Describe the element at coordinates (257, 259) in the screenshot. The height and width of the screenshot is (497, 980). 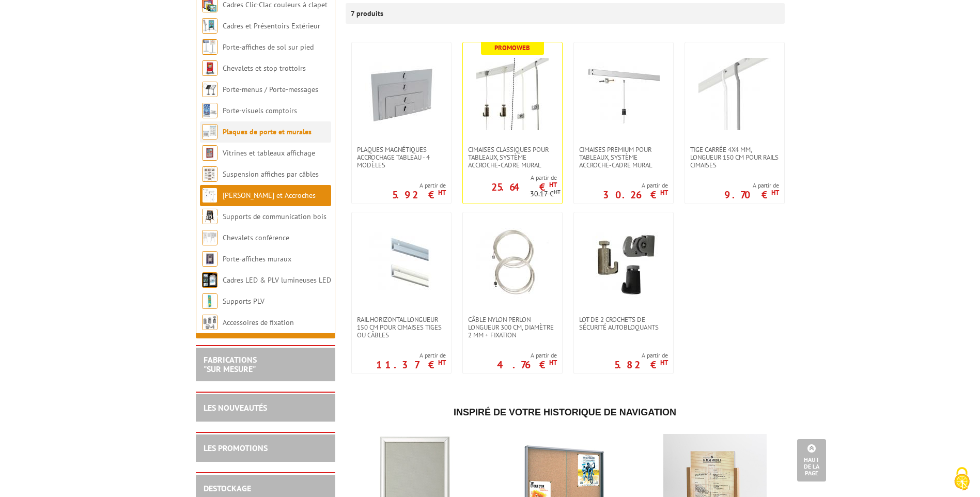
I see `a: Porte-affiches muraux` at that location.